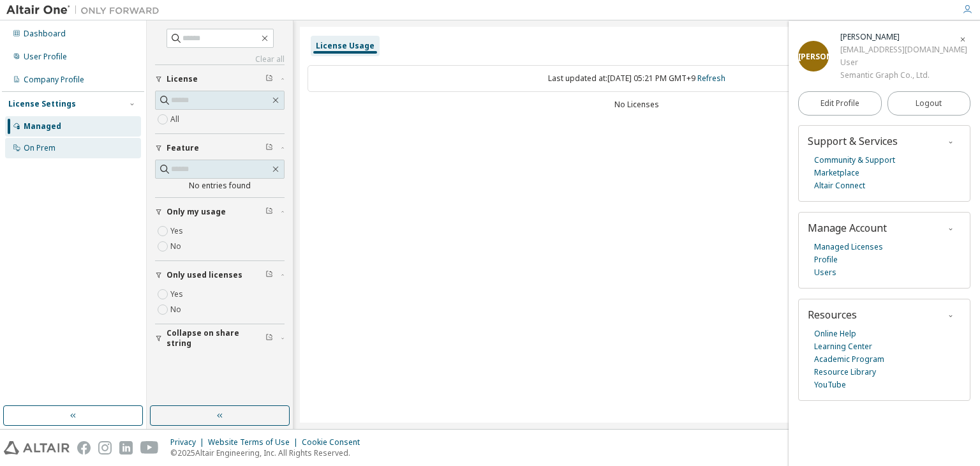  What do you see at coordinates (104, 447) in the screenshot?
I see `img: instagram.svg` at bounding box center [104, 447].